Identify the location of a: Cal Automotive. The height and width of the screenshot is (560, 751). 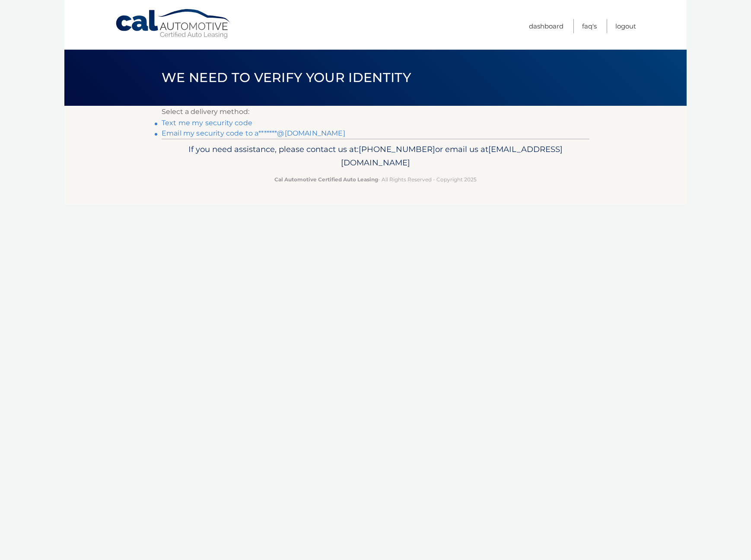
(173, 24).